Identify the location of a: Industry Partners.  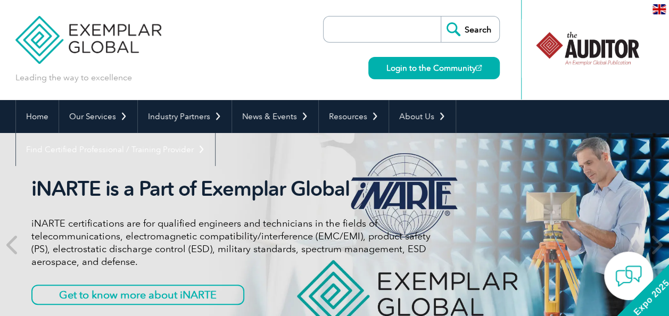
(185, 117).